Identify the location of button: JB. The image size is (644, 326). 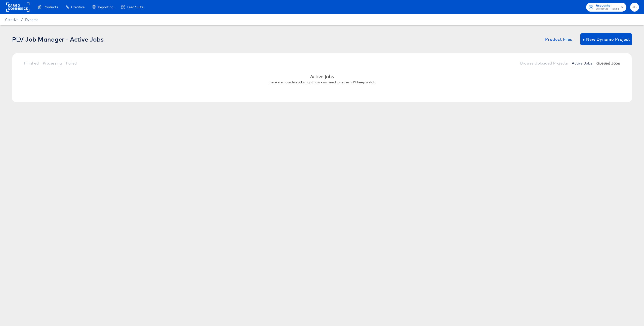
(635, 7).